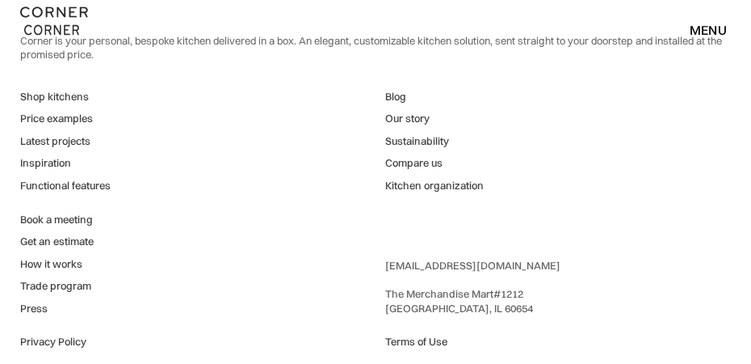 This screenshot has height=364, width=751. Describe the element at coordinates (57, 242) in the screenshot. I see `a: Get an estimate` at that location.